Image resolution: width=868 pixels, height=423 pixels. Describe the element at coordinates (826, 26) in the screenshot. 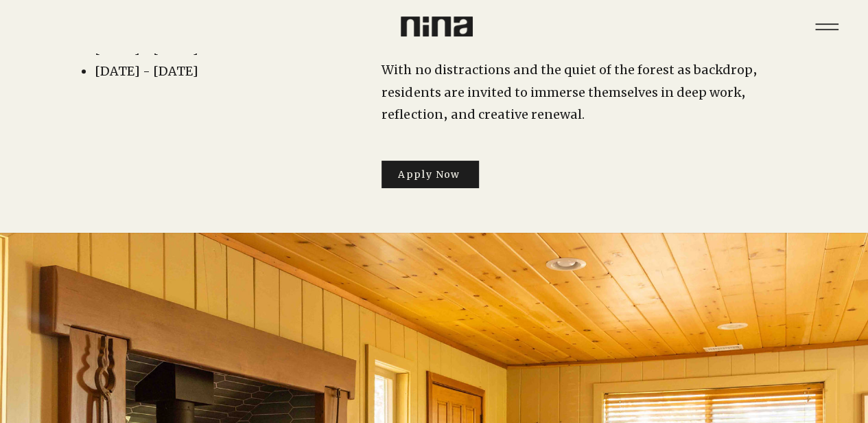

I see `button: Menu` at that location.